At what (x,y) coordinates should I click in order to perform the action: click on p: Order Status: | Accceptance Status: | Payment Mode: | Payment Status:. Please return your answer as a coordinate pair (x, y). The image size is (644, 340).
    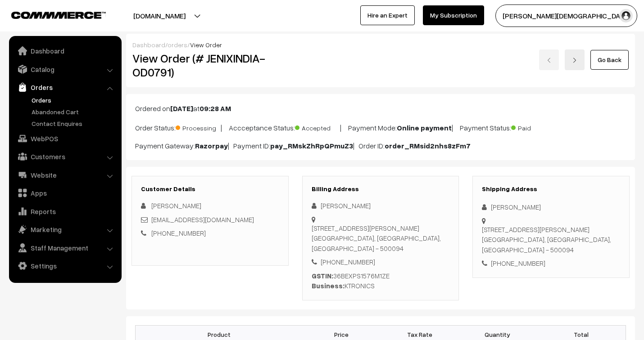
    Looking at the image, I should click on (380, 127).